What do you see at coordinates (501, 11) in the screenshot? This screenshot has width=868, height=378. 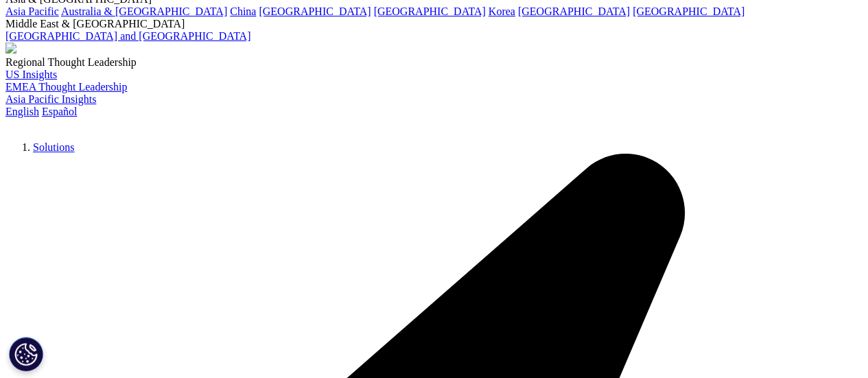 I see `a: Korea` at bounding box center [501, 11].